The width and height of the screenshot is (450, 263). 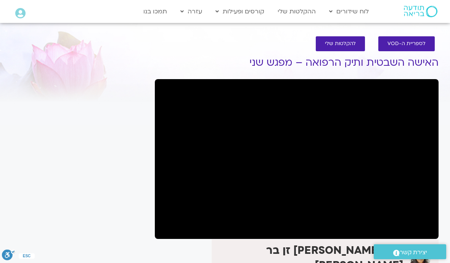 I want to click on span: יצירת קשר, so click(x=414, y=252).